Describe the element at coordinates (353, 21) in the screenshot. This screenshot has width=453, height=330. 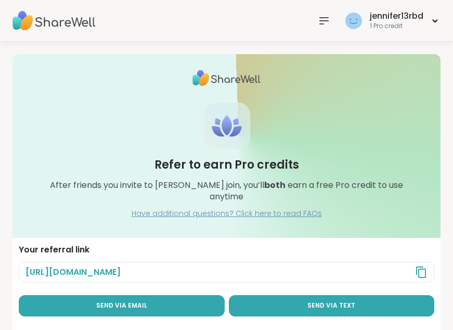
I see `img: jennifer13rbd` at that location.